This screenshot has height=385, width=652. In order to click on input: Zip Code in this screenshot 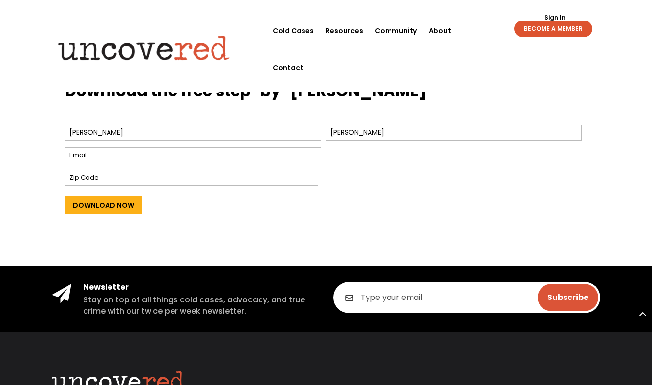, I will do `click(192, 177)`.